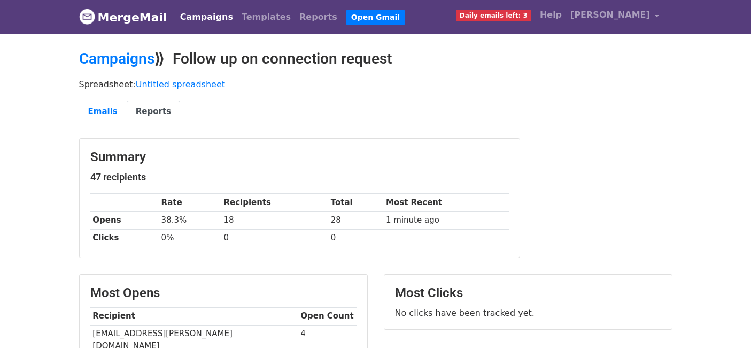  Describe the element at coordinates (123, 17) in the screenshot. I see `a: MergeMail` at that location.